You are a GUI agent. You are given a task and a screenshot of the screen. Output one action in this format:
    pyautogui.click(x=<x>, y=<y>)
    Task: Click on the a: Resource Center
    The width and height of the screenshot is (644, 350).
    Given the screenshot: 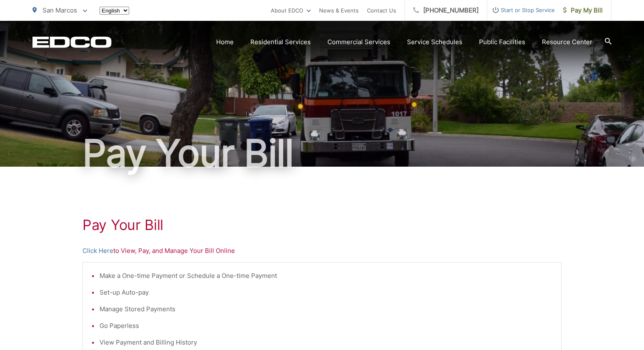 What is the action you would take?
    pyautogui.click(x=567, y=42)
    